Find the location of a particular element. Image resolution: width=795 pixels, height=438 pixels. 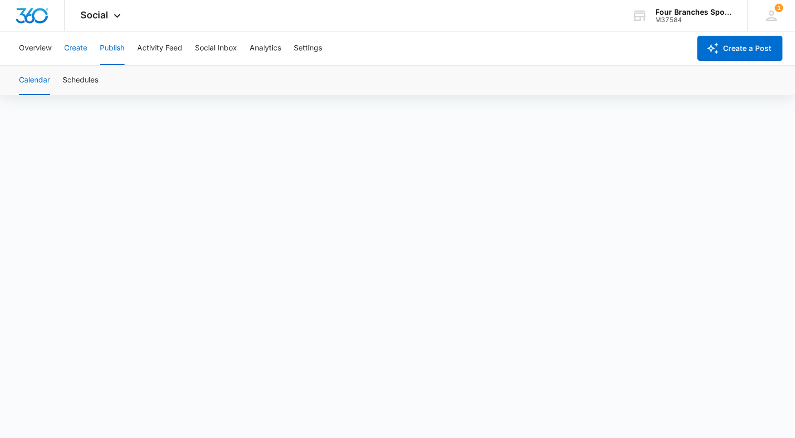

button: Settings is located at coordinates (308, 48).